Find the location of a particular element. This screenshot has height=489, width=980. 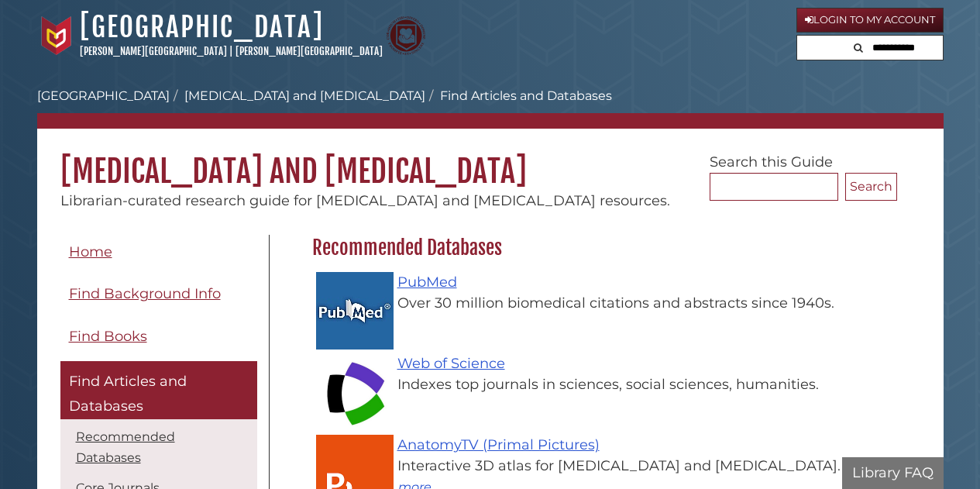

span: Find Articles and Databases is located at coordinates (127, 394).